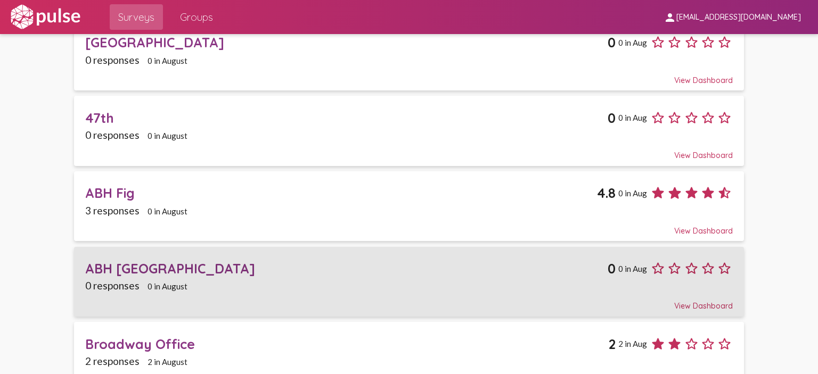  Describe the element at coordinates (136, 17) in the screenshot. I see `span: Surveys` at that location.